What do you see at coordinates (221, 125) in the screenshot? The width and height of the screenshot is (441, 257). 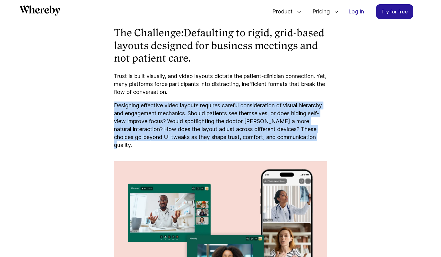 I see `p: Designing effective video layouts requires careful consideration of visual hierarchy and engageme...` at bounding box center [221, 125].